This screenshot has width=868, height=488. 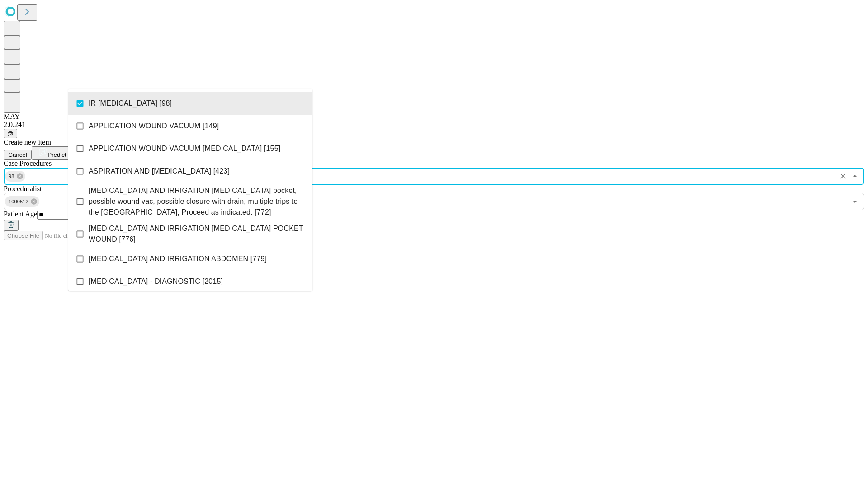 I want to click on div: 98, so click(x=15, y=176).